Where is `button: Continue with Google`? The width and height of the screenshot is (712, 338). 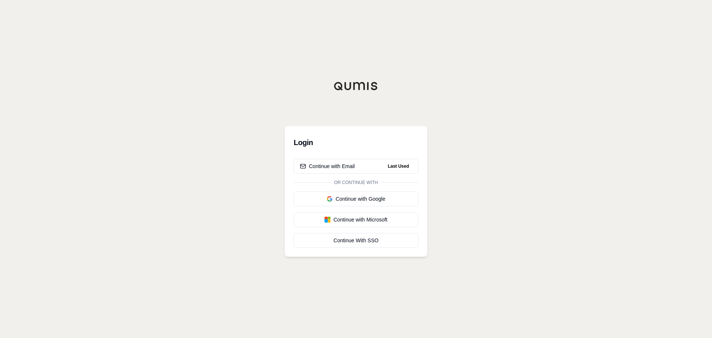
button: Continue with Google is located at coordinates (356, 199).